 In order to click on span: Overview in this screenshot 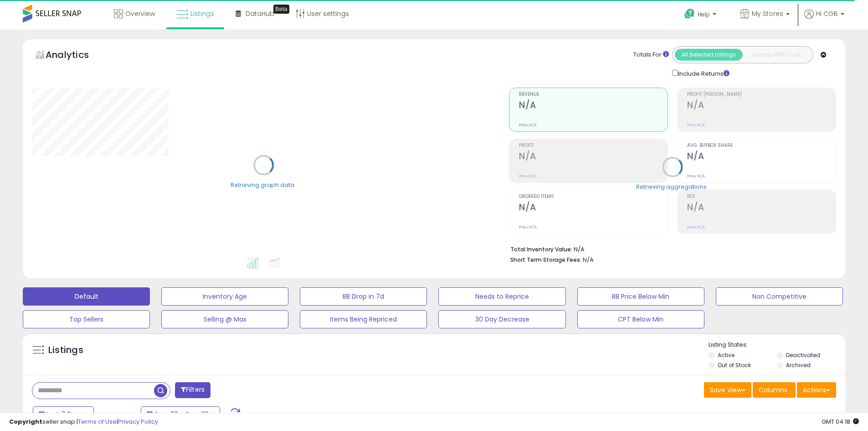, I will do `click(140, 14)`.